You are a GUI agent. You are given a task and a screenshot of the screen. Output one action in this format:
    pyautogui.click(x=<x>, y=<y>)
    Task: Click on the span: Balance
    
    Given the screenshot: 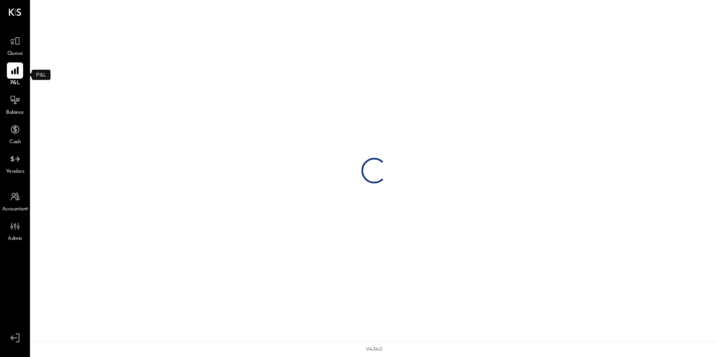 What is the action you would take?
    pyautogui.click(x=15, y=113)
    